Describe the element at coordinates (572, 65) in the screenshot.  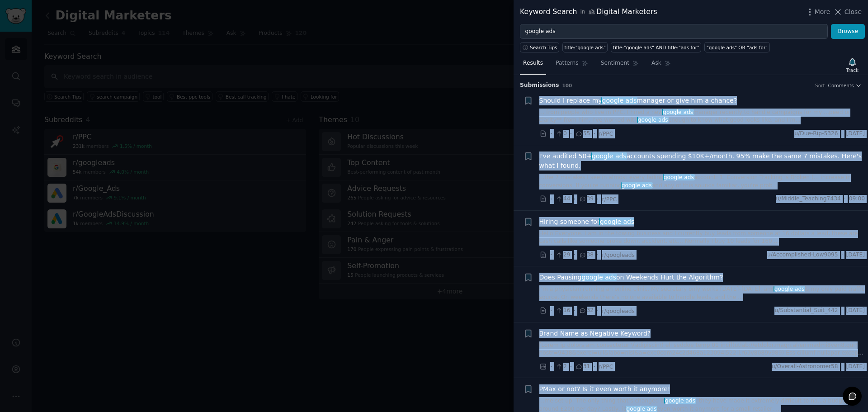
I see `a: Patterns` at that location.